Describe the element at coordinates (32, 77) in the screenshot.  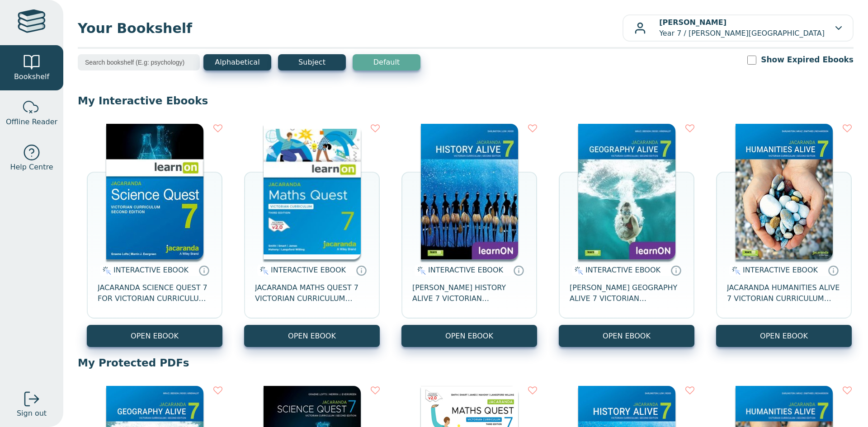
I see `span: Bookshelf` at that location.